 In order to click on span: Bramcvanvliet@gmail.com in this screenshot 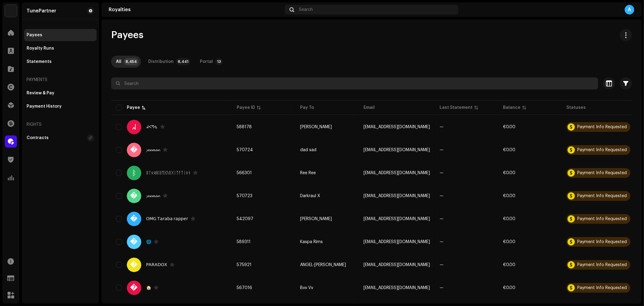, I will do `click(396, 288)`.